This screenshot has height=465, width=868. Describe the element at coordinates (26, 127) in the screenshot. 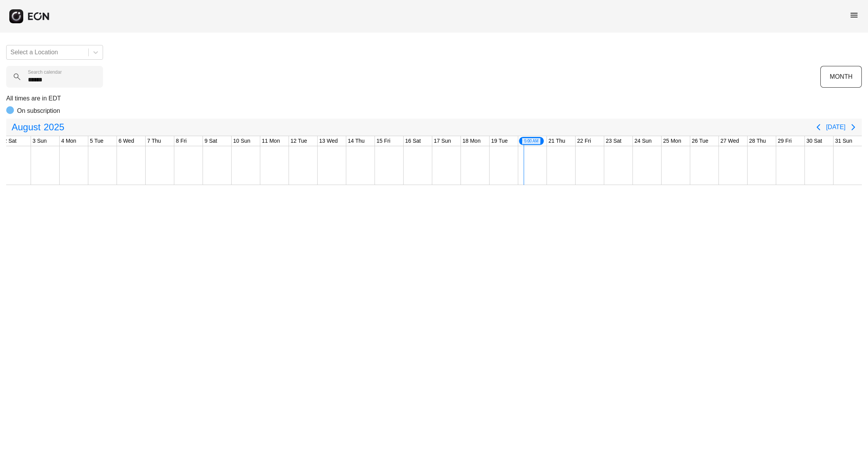

I see `span: August` at that location.